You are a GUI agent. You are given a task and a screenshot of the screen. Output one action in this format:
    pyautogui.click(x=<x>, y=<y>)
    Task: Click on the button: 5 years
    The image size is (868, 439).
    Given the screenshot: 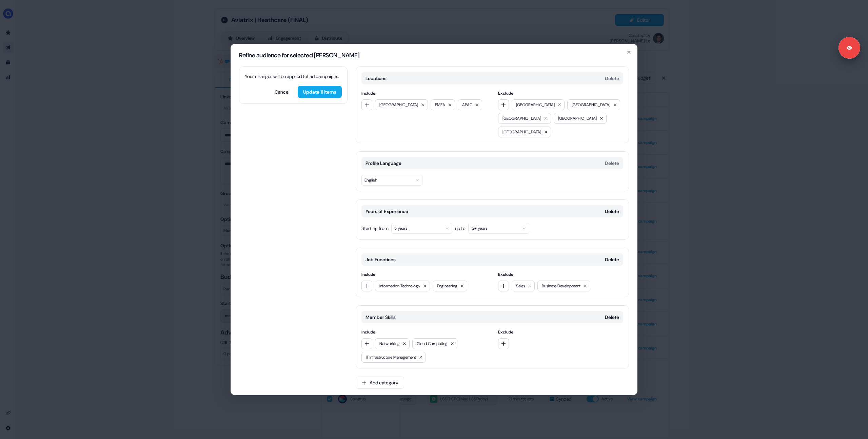 What is the action you would take?
    pyautogui.click(x=422, y=228)
    